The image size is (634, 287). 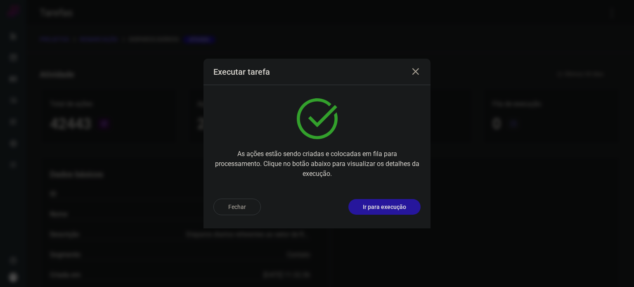 I want to click on h3: Executar tarefa, so click(x=242, y=72).